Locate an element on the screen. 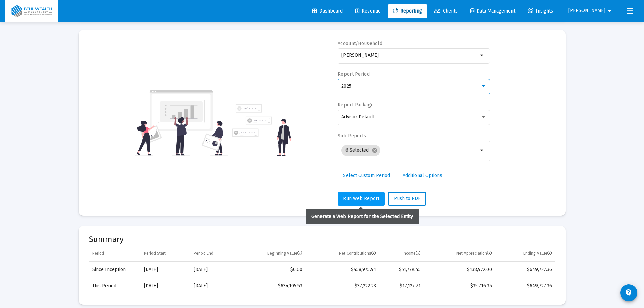 Image resolution: width=644 pixels, height=308 pixels. td: $35,716.35 is located at coordinates (459, 286).